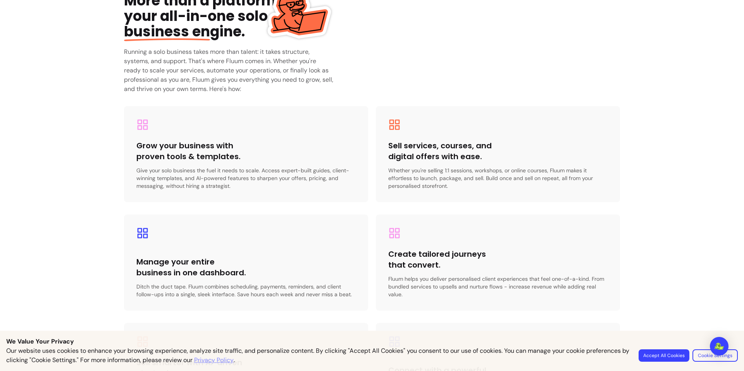 This screenshot has height=371, width=744. I want to click on span: business en, so click(167, 31).